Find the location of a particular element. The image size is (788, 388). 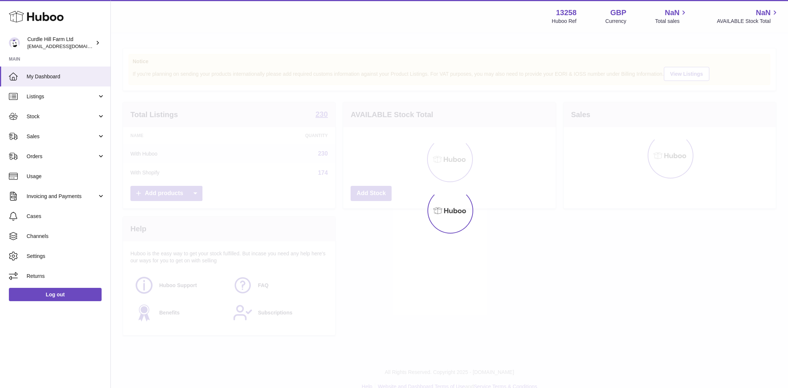

div: Huboo Ref is located at coordinates (564, 21).